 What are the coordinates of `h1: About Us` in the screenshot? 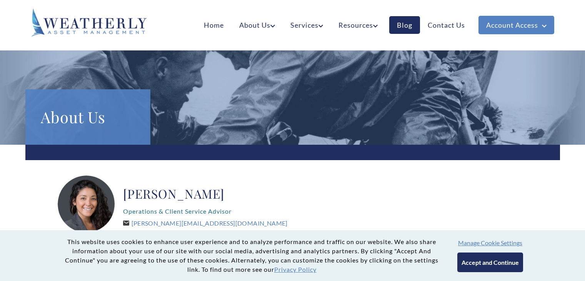 It's located at (88, 117).